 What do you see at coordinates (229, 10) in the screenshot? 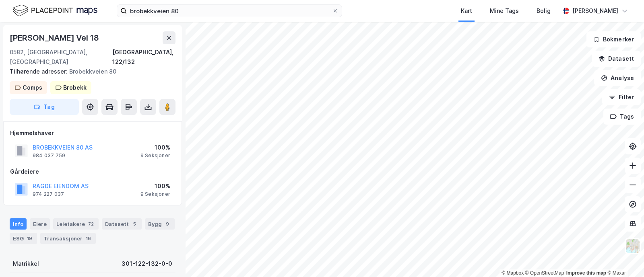
I see `input: Søk på adresse, matrikkel, gårdeiere, leietakere eller personer` at bounding box center [229, 10].